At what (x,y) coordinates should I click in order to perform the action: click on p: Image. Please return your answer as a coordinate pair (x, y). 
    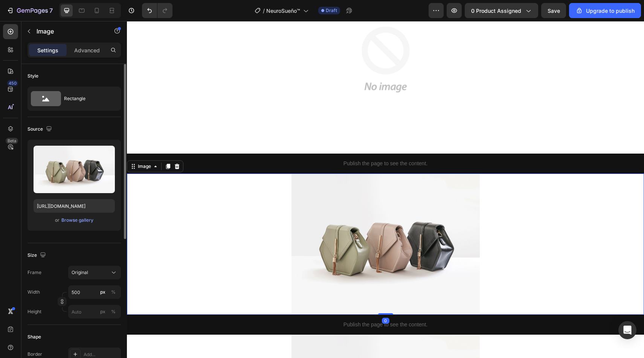
    Looking at the image, I should click on (68, 31).